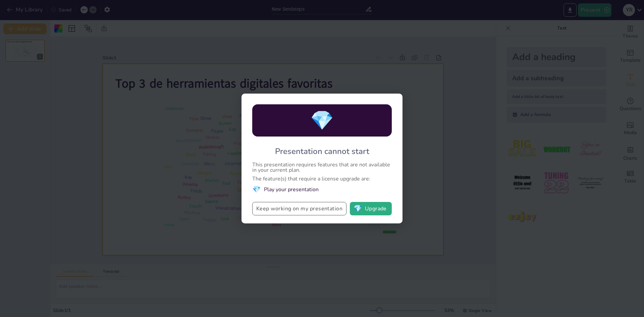 Image resolution: width=644 pixels, height=317 pixels. I want to click on button: diamondUpgrade, so click(371, 208).